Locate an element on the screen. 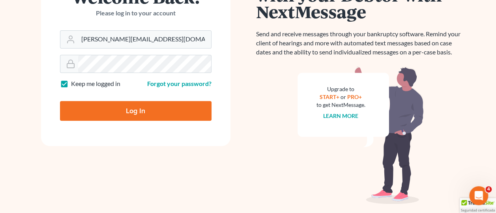 The height and width of the screenshot is (213, 496). input: Email Address is located at coordinates (144, 39).